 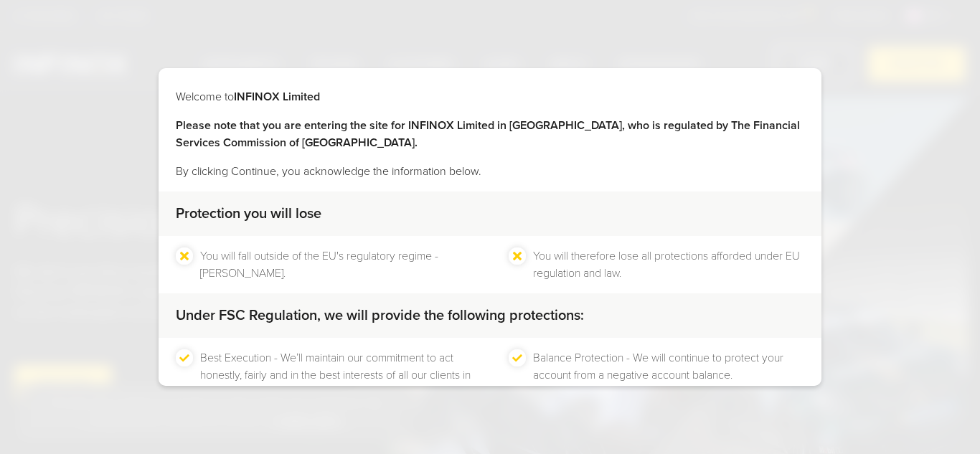 I want to click on li: You will therefore lose all protections afforded under EU regulation and law., so click(x=668, y=265).